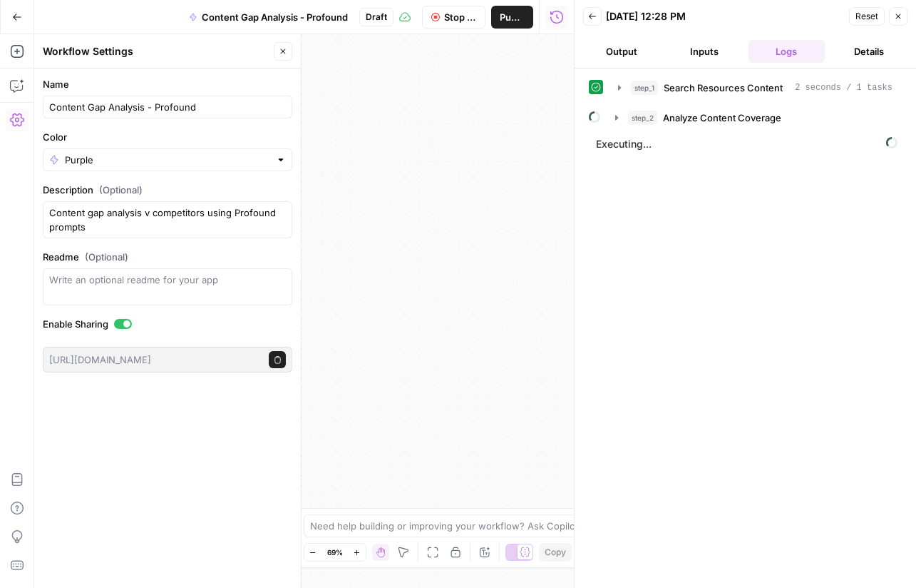 The height and width of the screenshot is (588, 916). Describe the element at coordinates (723, 118) in the screenshot. I see `span: Analyze Content Coverage` at that location.